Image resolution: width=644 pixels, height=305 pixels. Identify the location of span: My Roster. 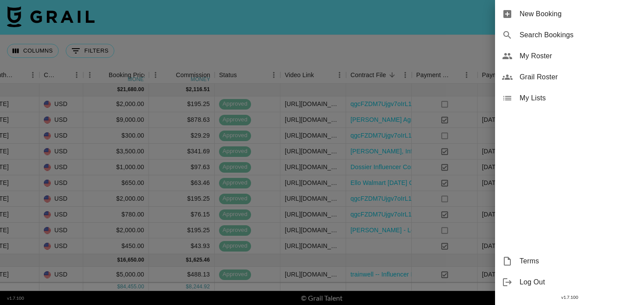
(578, 56).